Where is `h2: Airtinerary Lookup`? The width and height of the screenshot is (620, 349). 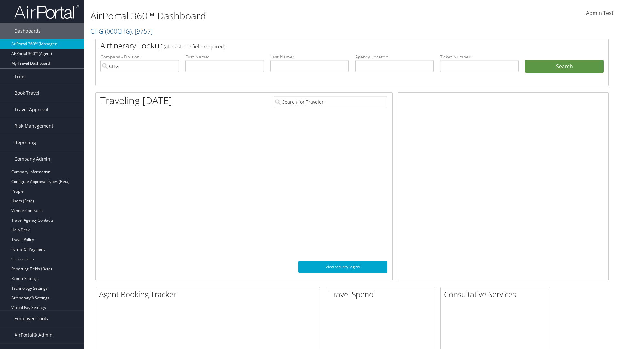
h2: Airtinerary Lookup is located at coordinates (331, 46).